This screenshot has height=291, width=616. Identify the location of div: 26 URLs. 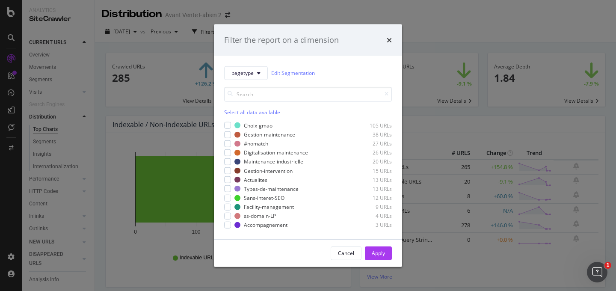
(371, 152).